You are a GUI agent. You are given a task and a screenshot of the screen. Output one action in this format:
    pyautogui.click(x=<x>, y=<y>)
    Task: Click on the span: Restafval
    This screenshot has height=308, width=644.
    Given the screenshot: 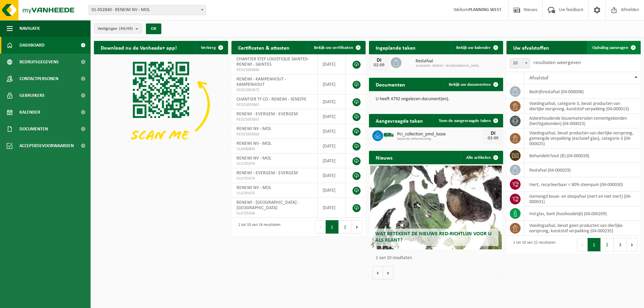 What is the action you would take?
    pyautogui.click(x=447, y=61)
    